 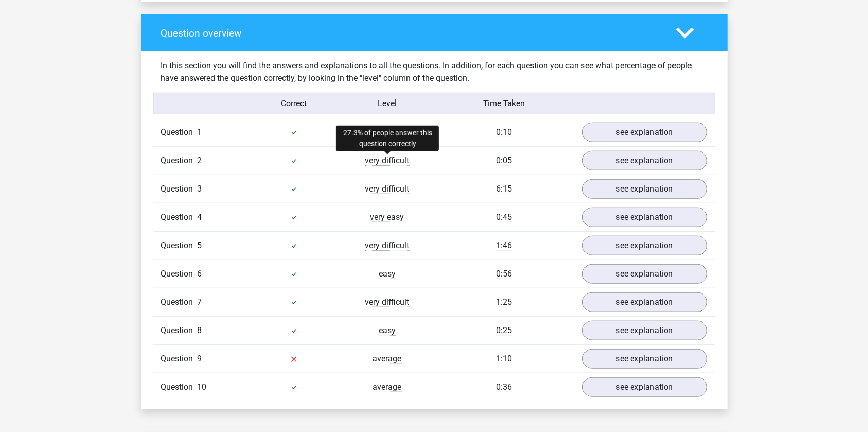 I want to click on span: 0:10, so click(x=504, y=132).